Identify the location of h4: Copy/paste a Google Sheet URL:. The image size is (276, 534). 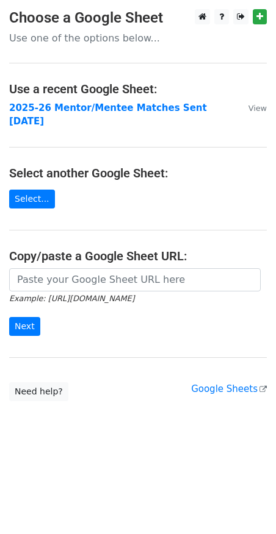
(138, 256).